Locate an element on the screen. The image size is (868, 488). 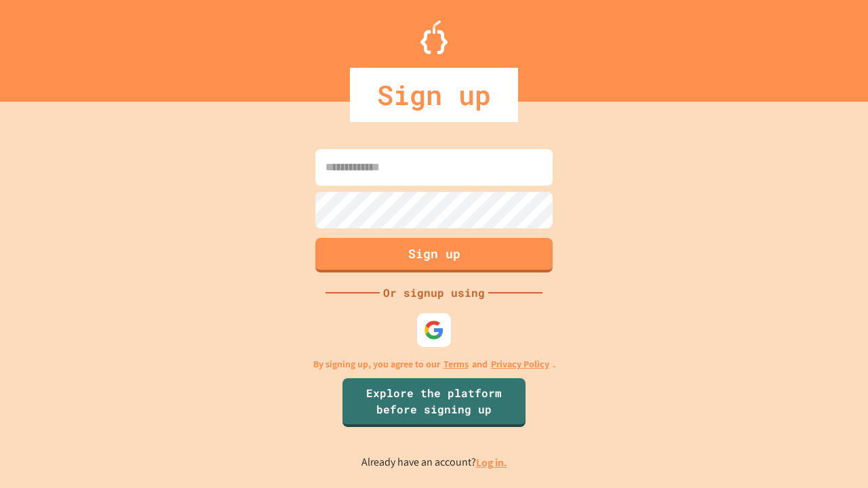
a: Explore the platform before signing up is located at coordinates (434, 403).